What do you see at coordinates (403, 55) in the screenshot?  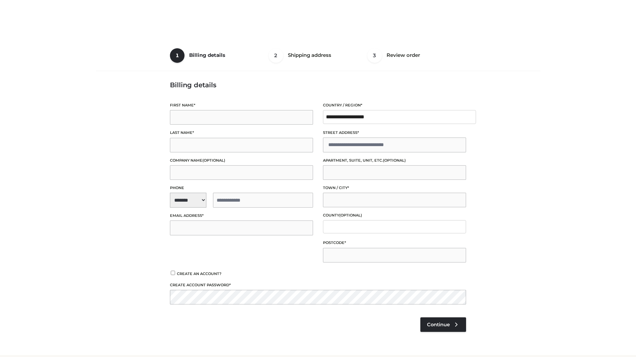 I see `span: Review order` at bounding box center [403, 55].